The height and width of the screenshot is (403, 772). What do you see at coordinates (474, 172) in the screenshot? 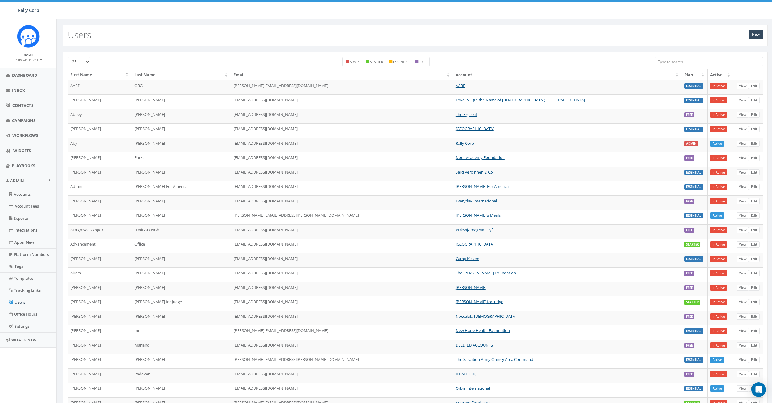
I see `a: Sard Verbinnen & Co` at bounding box center [474, 172].